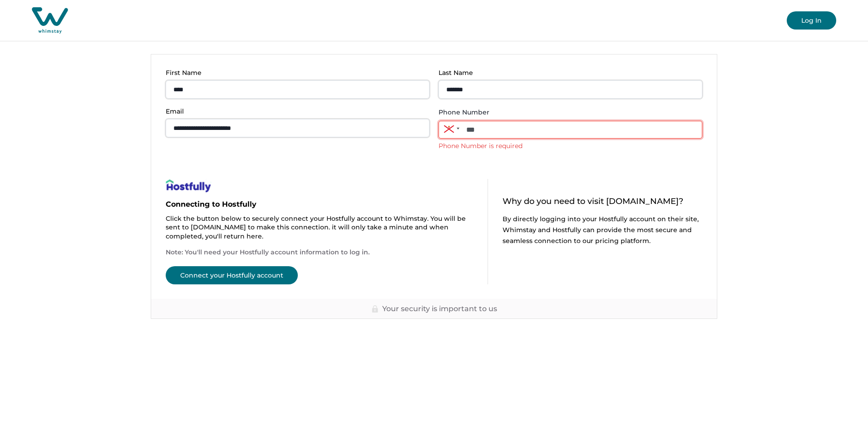  What do you see at coordinates (439, 309) in the screenshot?
I see `p: Your security is important to us` at bounding box center [439, 309].